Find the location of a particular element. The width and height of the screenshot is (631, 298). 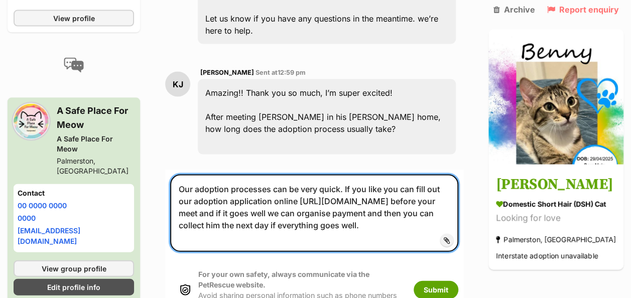

a: 00 0000 0000 is located at coordinates (42, 205).